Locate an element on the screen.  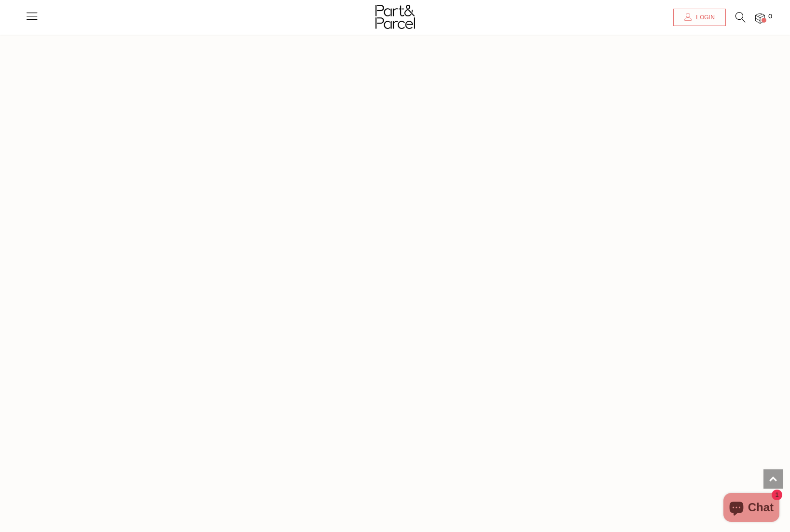
inbox-online-store-chat: Shopify online store chat is located at coordinates (751, 509).